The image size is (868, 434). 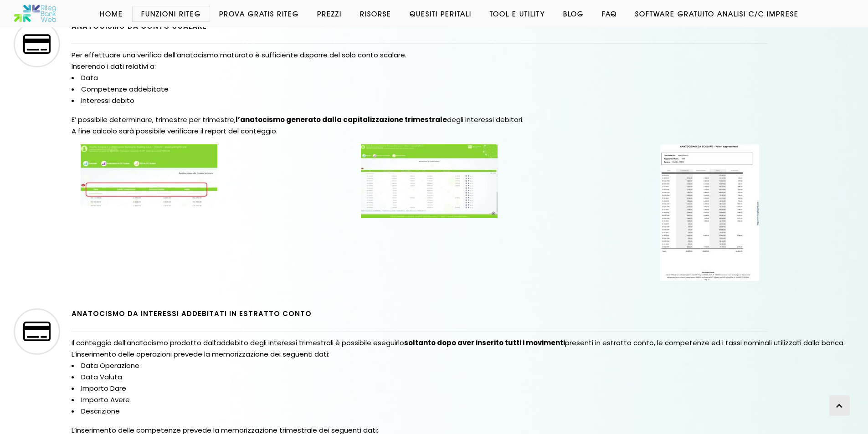 I want to click on a: Quesiti Peritali, so click(x=441, y=13).